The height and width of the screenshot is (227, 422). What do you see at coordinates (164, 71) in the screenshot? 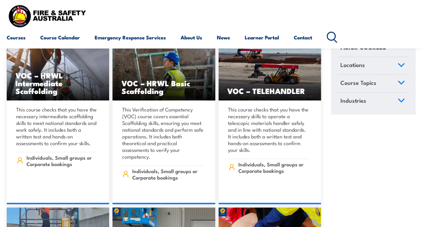
I see `a: VOC – HRWL Basic Scaffolding` at bounding box center [164, 71].